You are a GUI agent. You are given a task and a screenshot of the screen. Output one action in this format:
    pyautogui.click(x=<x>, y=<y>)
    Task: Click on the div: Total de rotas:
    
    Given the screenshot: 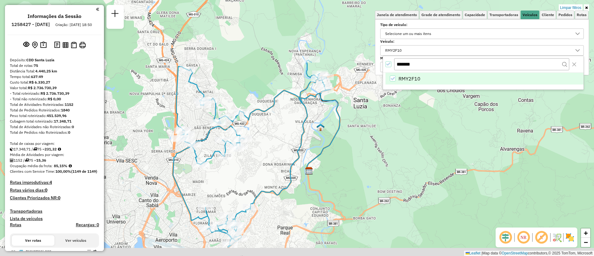 What is the action you would take?
    pyautogui.click(x=54, y=66)
    